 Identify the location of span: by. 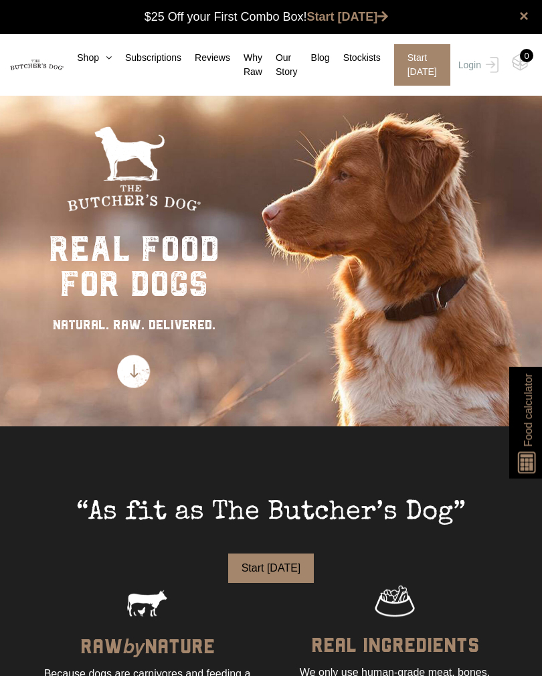
(134, 645).